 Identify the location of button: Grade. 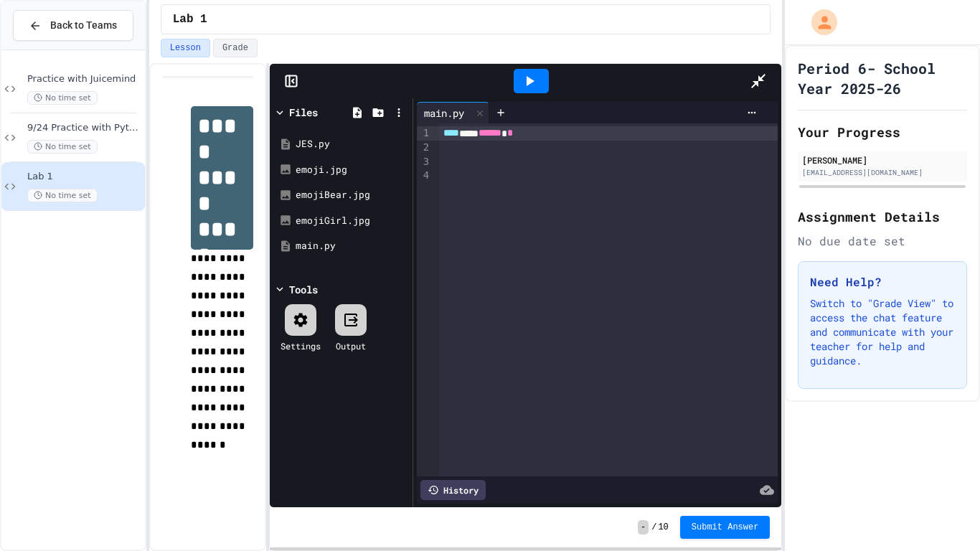
(236, 48).